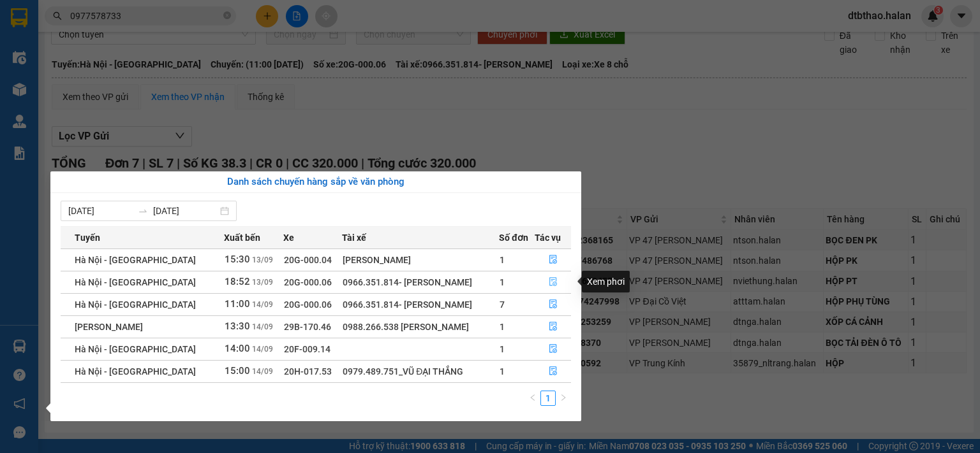 Image resolution: width=980 pixels, height=453 pixels. What do you see at coordinates (502, 305) in the screenshot?
I see `span: 7` at bounding box center [502, 305].